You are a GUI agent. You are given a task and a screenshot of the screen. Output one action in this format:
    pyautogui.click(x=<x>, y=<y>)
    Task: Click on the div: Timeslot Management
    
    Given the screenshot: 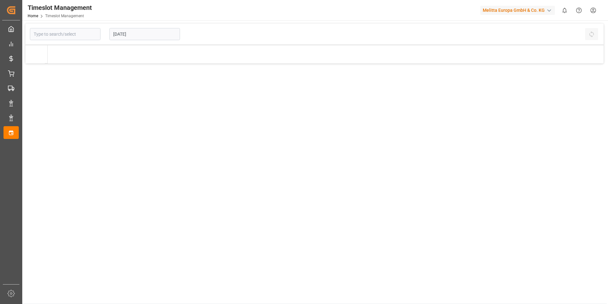 What is the action you would take?
    pyautogui.click(x=60, y=8)
    